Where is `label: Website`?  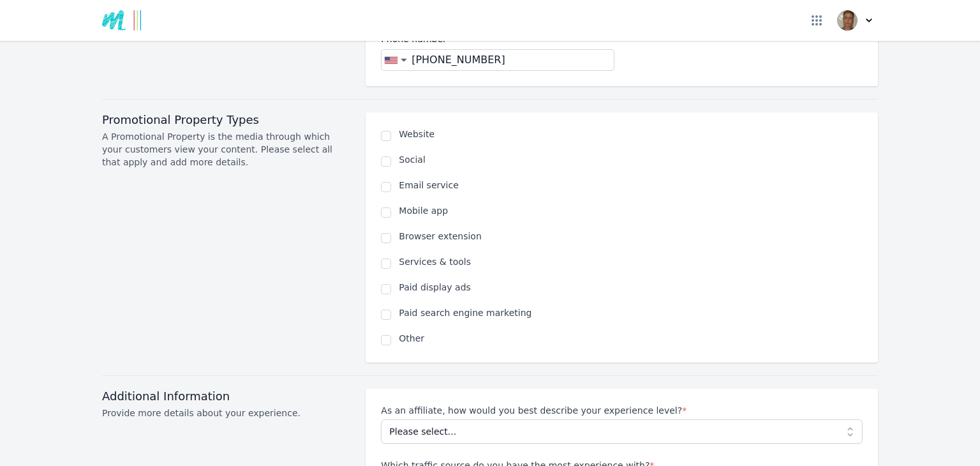
label: Website is located at coordinates (630, 134).